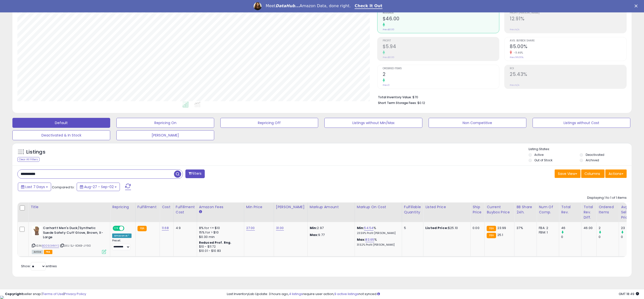  I want to click on b: Short Term Storage Fees:, so click(397, 103).